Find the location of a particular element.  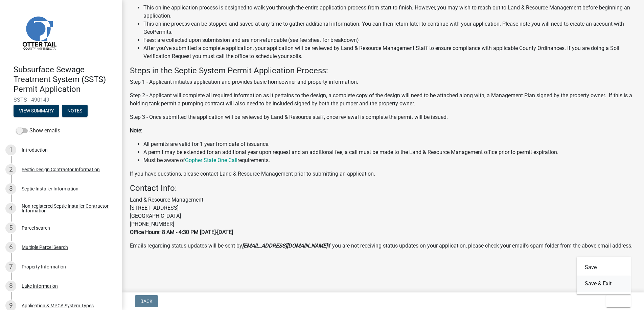

div: Exit is located at coordinates (604, 275).